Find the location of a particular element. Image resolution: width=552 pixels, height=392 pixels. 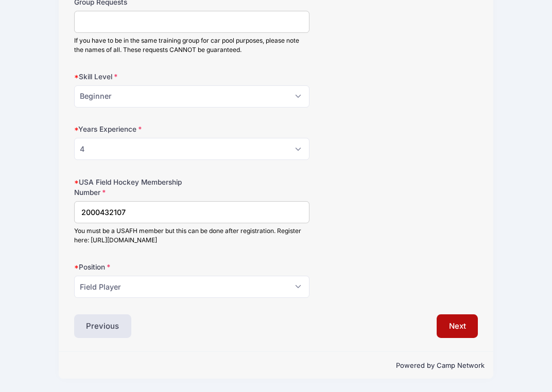

p: Powered by Camp Network is located at coordinates (276, 366).